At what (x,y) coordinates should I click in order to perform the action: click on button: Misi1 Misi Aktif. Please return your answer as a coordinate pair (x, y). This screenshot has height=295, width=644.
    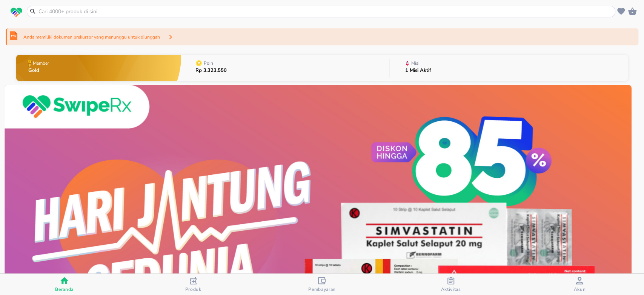
    Looking at the image, I should click on (509, 68).